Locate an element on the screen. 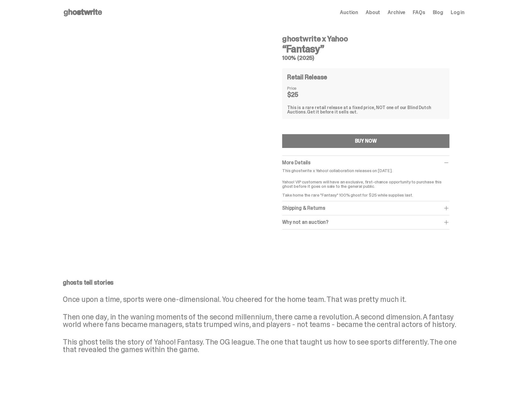  p: Once upon a time, sports were one-dimensional. You cheered for the home team. That was pretty muc... is located at coordinates (263, 300).